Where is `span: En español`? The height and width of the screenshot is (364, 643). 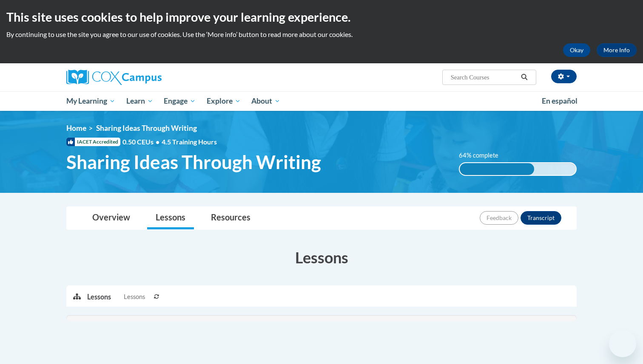 span: En español is located at coordinates (560, 101).